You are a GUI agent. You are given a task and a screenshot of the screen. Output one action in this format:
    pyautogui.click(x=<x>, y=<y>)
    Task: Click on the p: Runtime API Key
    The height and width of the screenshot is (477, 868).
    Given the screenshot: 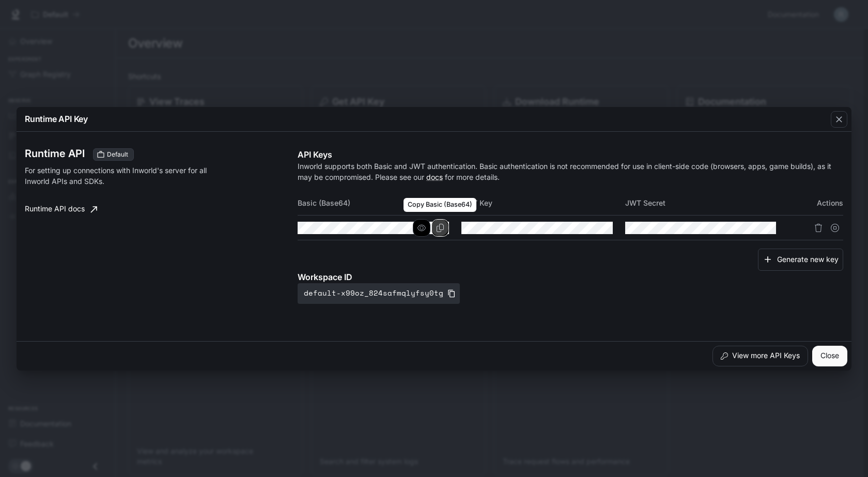 What is the action you would take?
    pyautogui.click(x=56, y=119)
    